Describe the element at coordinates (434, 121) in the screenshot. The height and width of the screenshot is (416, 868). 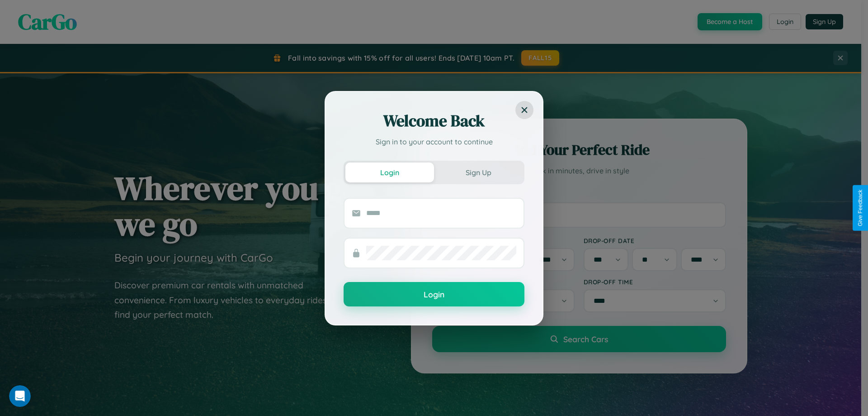
I see `h2: Welcome Back` at that location.